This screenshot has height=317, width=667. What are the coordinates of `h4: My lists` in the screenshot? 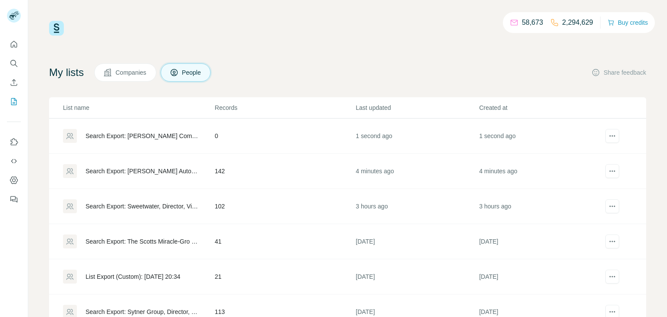 It's located at (66, 72).